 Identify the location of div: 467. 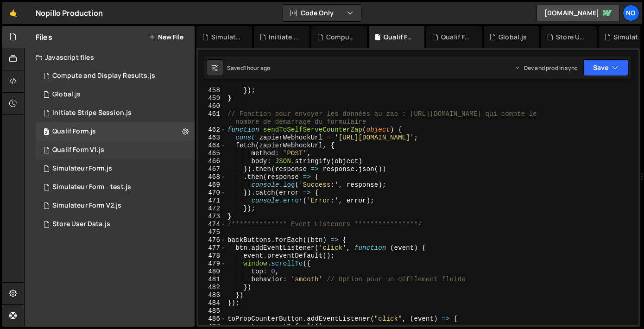
(212, 169).